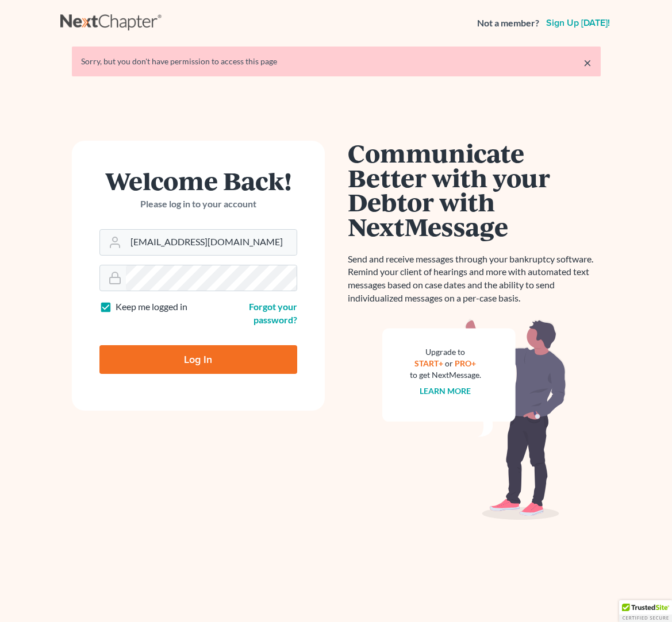 The height and width of the screenshot is (622, 672). Describe the element at coordinates (198, 204) in the screenshot. I see `p: Please log in to your account` at that location.